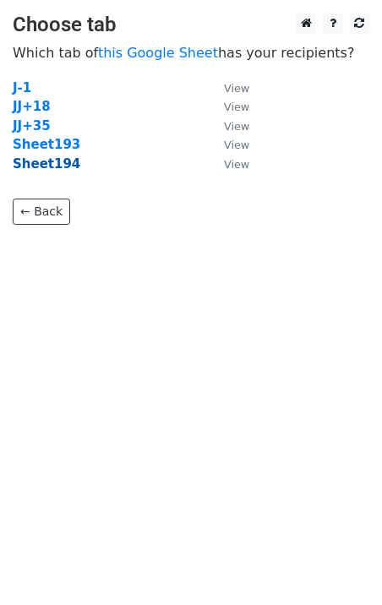 The height and width of the screenshot is (605, 382). What do you see at coordinates (41, 211) in the screenshot?
I see `a: ← Back` at bounding box center [41, 211].